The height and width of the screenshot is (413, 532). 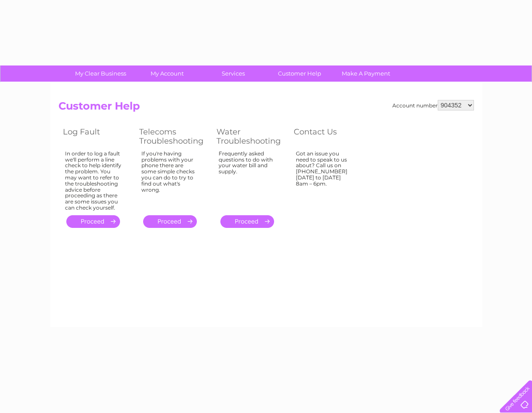 I want to click on th: Contact Us, so click(x=328, y=136).